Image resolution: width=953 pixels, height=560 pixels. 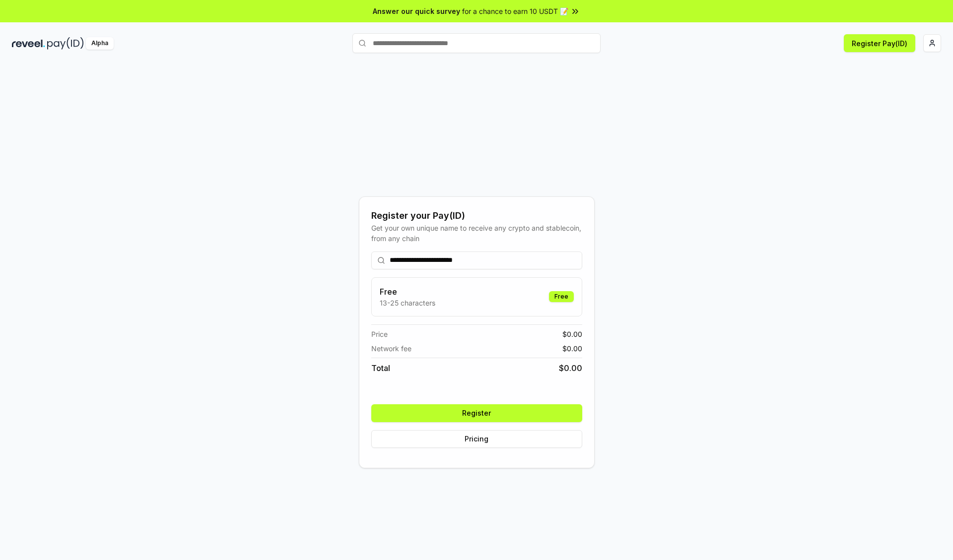 What do you see at coordinates (65, 43) in the screenshot?
I see `img: pay_id` at bounding box center [65, 43].